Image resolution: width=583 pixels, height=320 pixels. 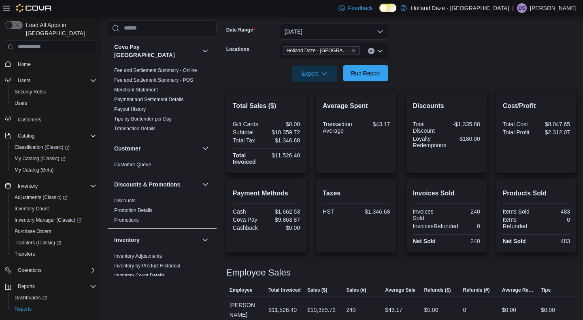 What do you see at coordinates (31, 298) in the screenshot?
I see `a: Dashboards` at bounding box center [31, 298].